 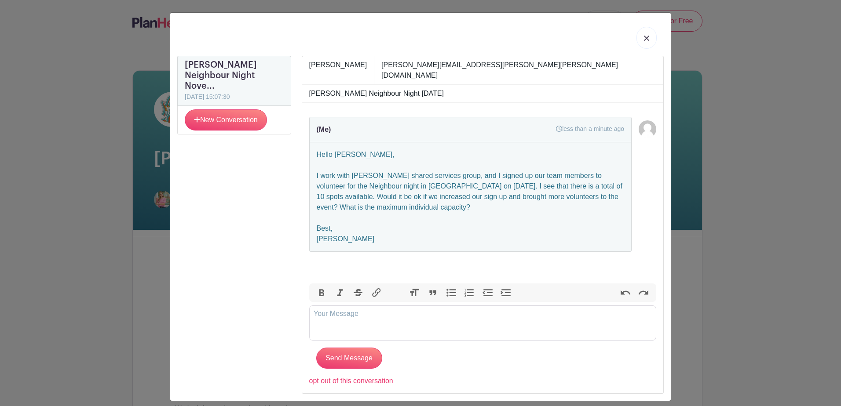 What do you see at coordinates (376, 293) in the screenshot?
I see `button: Link` at bounding box center [376, 293].